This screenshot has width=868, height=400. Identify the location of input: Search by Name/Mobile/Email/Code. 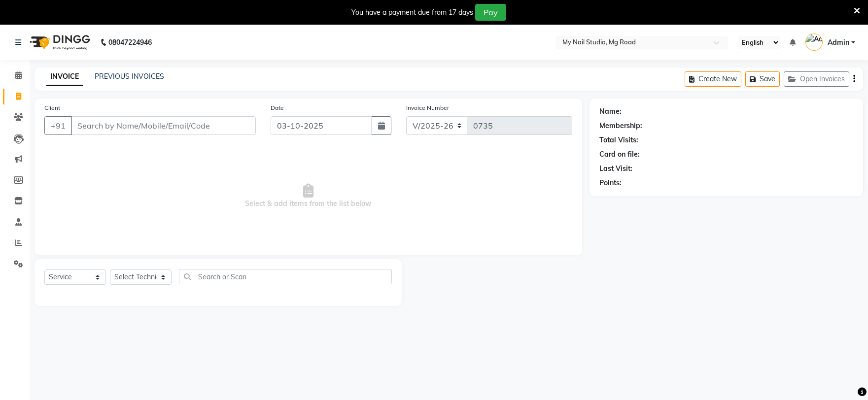
(163, 125).